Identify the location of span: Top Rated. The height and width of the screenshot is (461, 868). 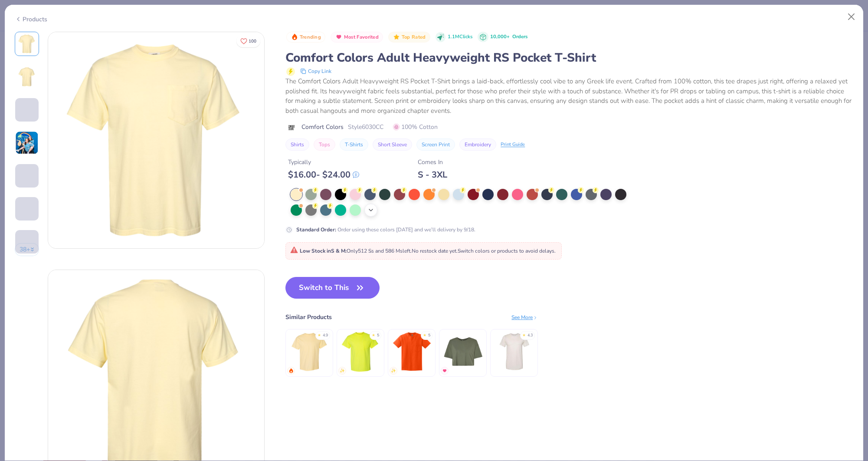
(414, 37).